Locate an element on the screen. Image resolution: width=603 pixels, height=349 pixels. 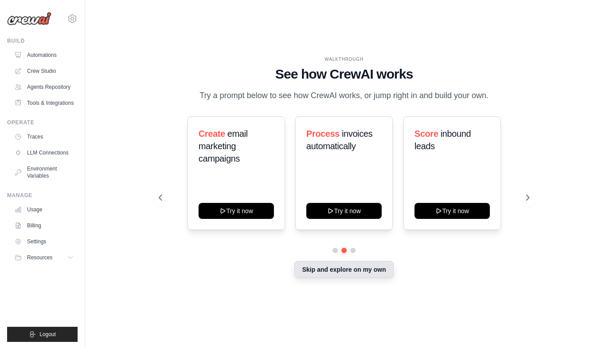
span: Create is located at coordinates (212, 133).